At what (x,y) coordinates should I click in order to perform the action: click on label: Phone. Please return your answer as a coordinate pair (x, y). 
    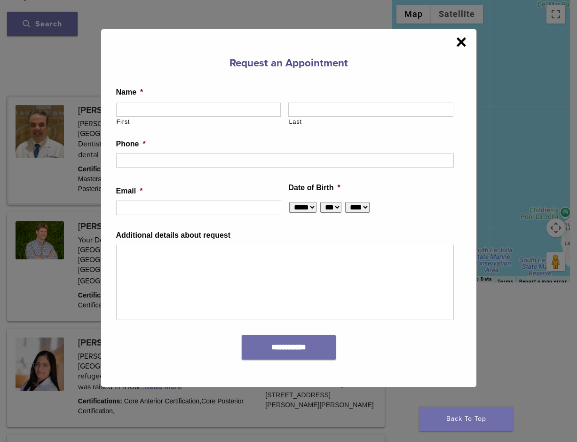
    Looking at the image, I should click on (131, 144).